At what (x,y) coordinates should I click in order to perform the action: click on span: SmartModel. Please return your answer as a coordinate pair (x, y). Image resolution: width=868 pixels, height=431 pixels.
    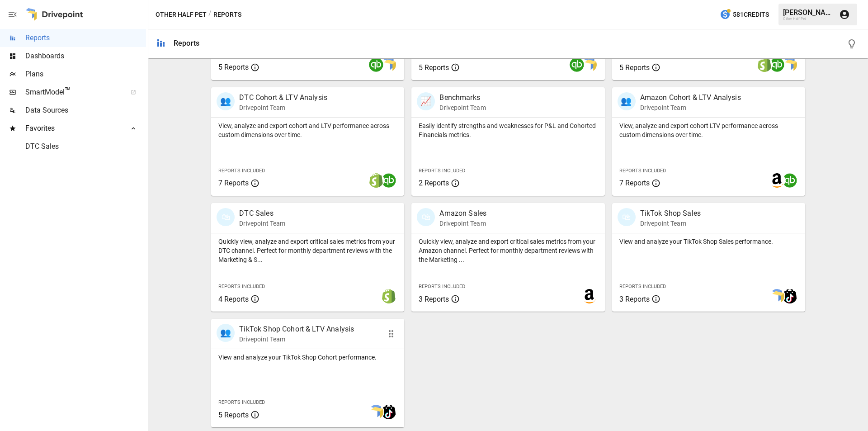
    Looking at the image, I should click on (73, 92).